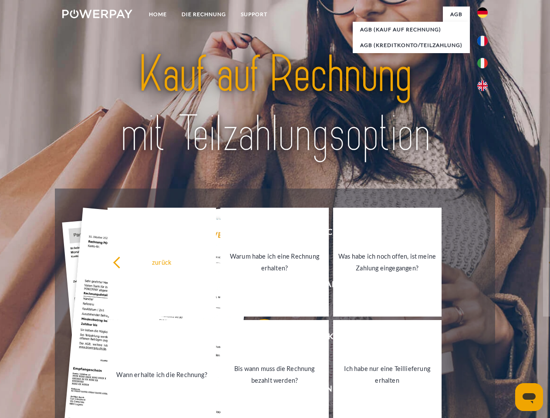 Image resolution: width=550 pixels, height=418 pixels. What do you see at coordinates (483, 86) in the screenshot?
I see `img: en` at bounding box center [483, 86].